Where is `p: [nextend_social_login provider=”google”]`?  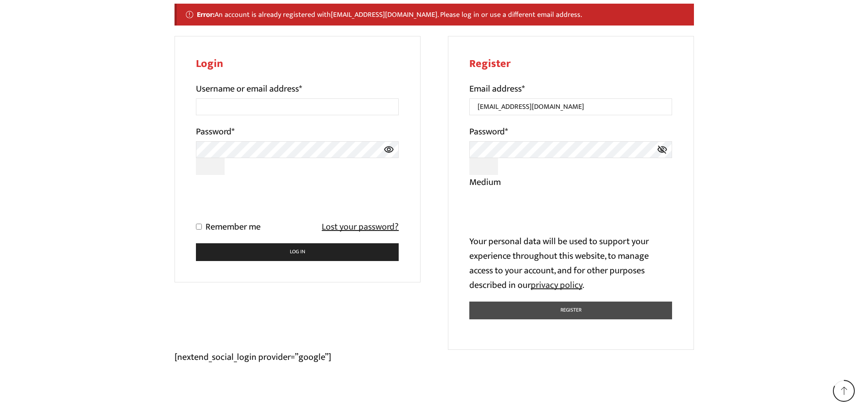 p: [nextend_social_login provider=”google”] is located at coordinates (434, 357).